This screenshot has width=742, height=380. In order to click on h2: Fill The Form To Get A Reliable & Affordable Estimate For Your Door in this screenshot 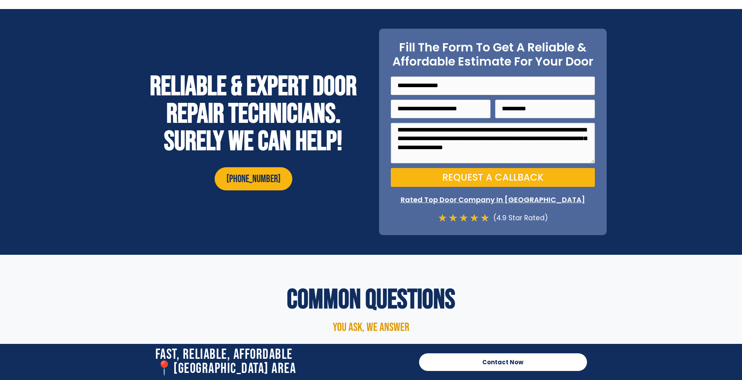, I will do `click(493, 55)`.